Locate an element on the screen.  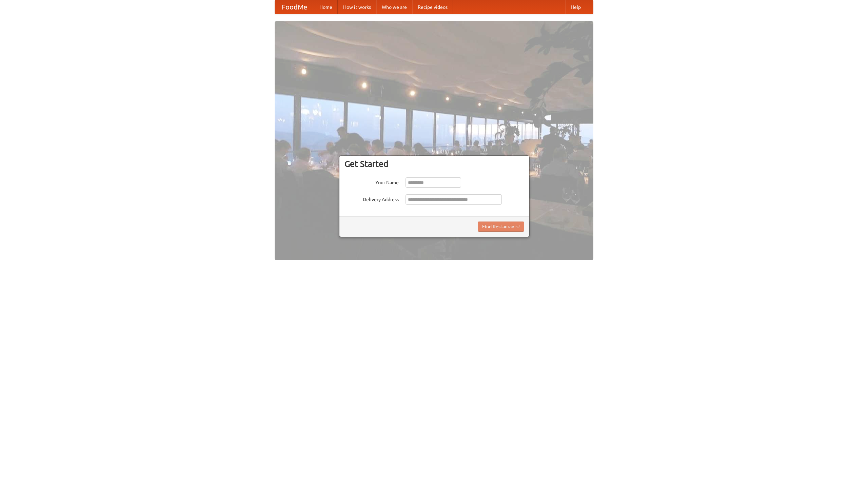
a: Home is located at coordinates (326, 7).